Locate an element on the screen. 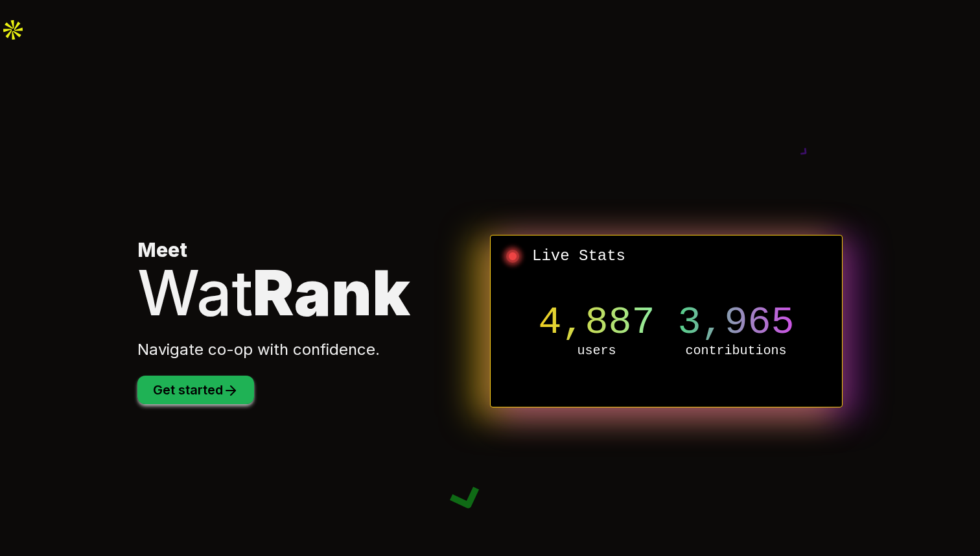 The image size is (980, 556). span: Rank is located at coordinates (331, 293).